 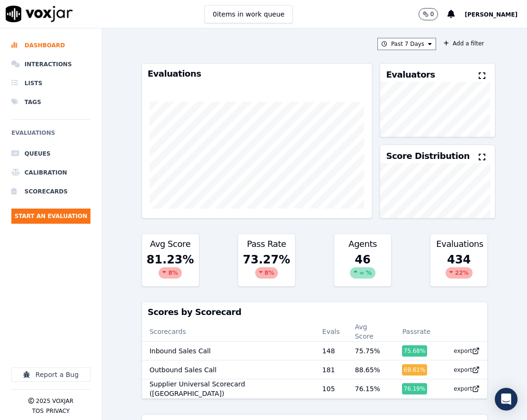 I want to click on div: 73.27 %, so click(x=266, y=268).